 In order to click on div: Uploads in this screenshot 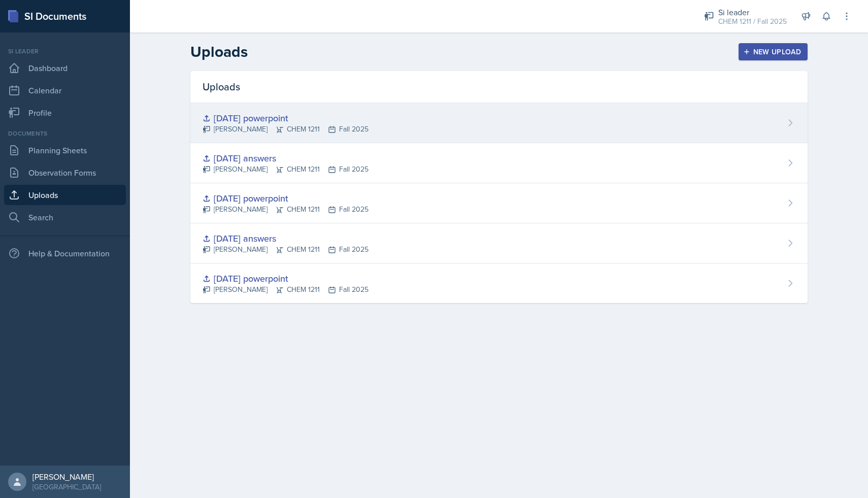, I will do `click(499, 87)`.